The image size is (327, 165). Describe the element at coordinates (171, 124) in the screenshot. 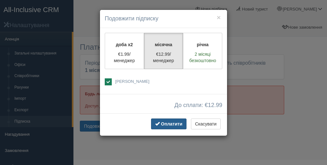

I see `span: Оплатити` at that location.